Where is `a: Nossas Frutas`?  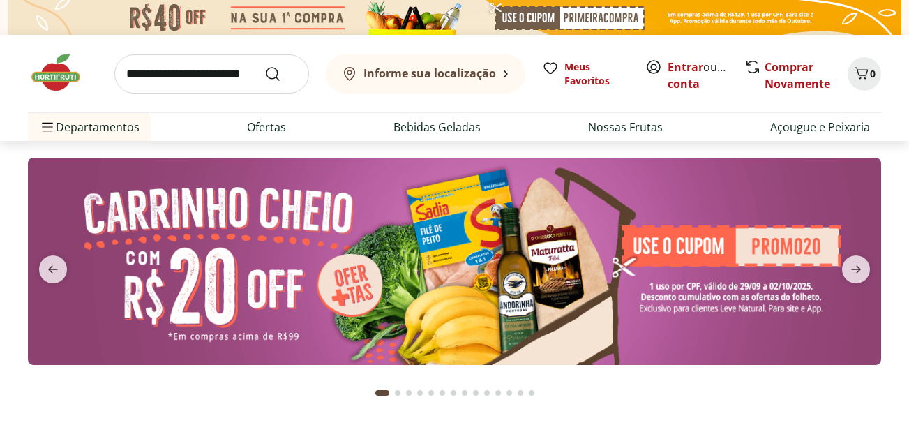
a: Nossas Frutas is located at coordinates (625, 127).